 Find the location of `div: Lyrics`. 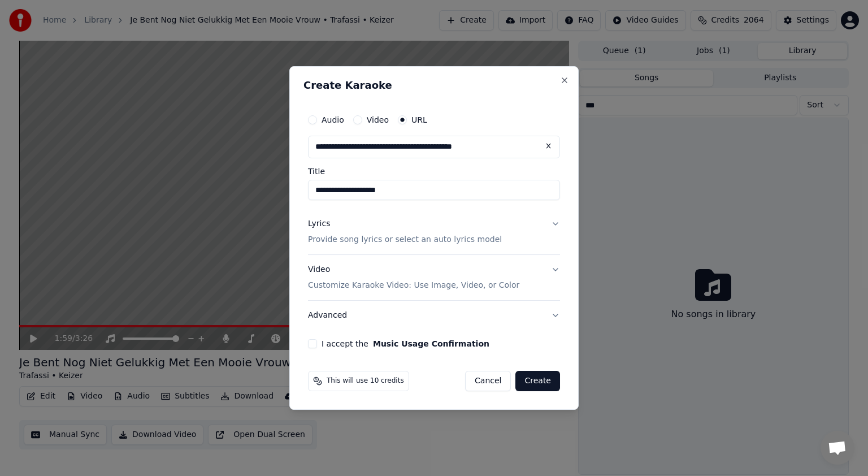

div: Lyrics is located at coordinates (318, 224).